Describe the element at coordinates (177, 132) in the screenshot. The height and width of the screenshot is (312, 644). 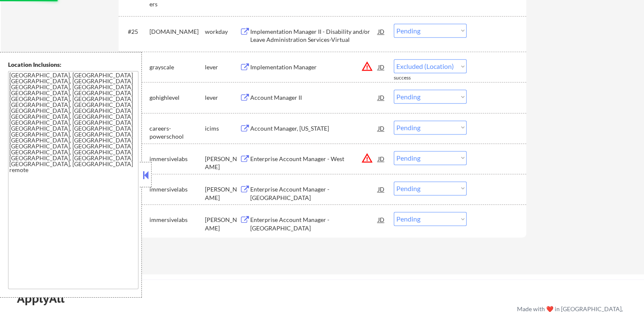
I see `div: careers-powerschool` at that location.